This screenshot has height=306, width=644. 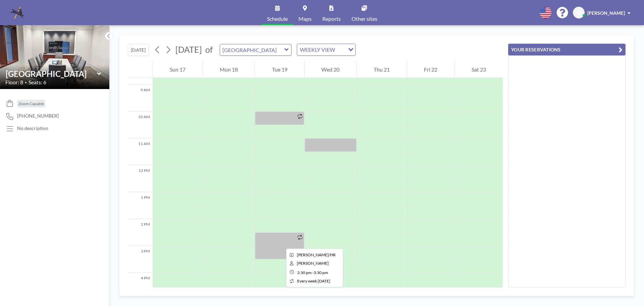 What do you see at coordinates (277, 19) in the screenshot?
I see `span: Schedule` at bounding box center [277, 19].